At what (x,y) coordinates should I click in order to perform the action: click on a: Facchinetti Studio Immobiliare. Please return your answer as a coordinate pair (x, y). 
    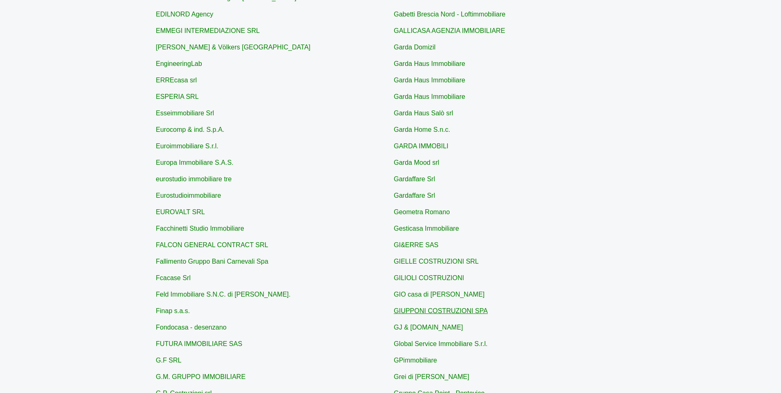
    Looking at the image, I should click on (200, 228).